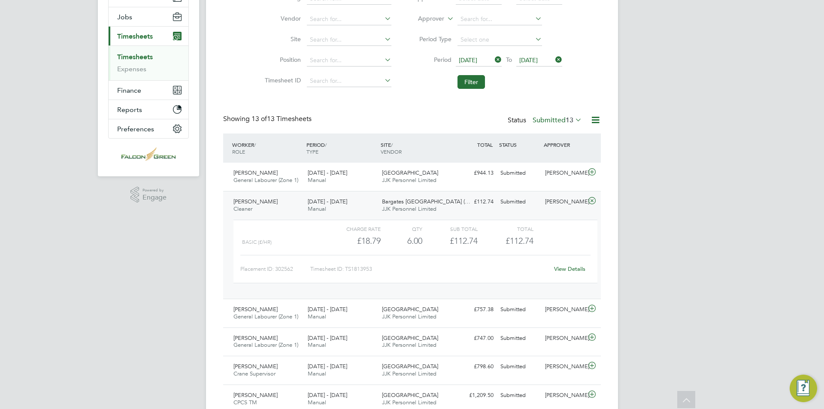  I want to click on button: Preferences, so click(148, 129).